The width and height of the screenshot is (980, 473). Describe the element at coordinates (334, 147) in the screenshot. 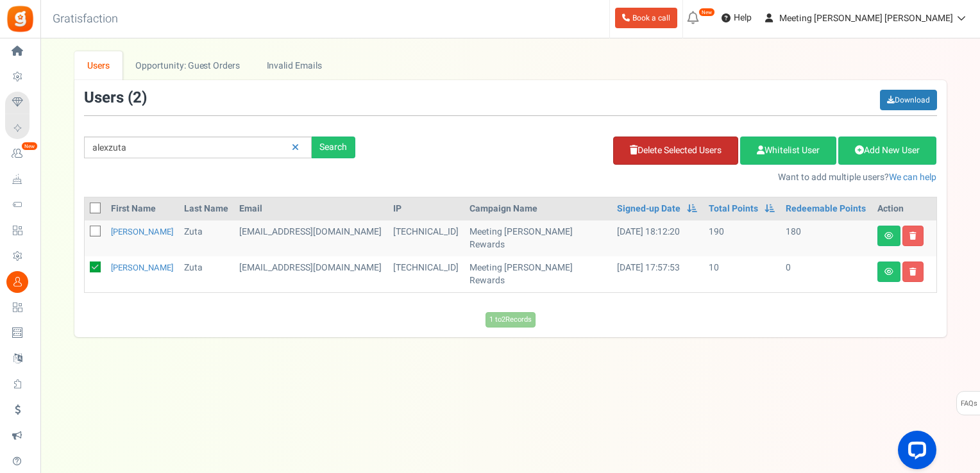

I see `div: Search` at that location.